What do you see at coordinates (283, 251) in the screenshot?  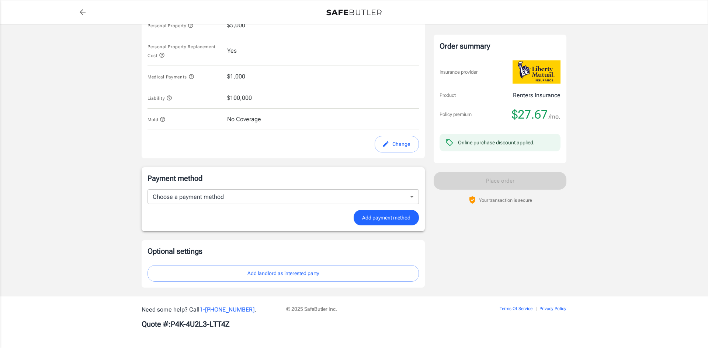 I see `p: Optional settings` at bounding box center [283, 251].